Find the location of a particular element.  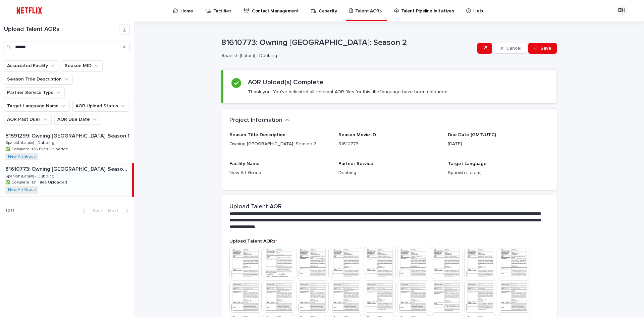

span: Season Movie ID is located at coordinates (357, 135).